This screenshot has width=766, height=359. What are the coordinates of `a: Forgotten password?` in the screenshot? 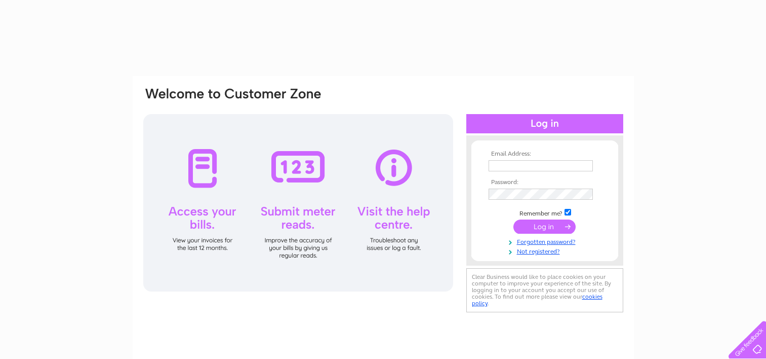 It's located at (546, 241).